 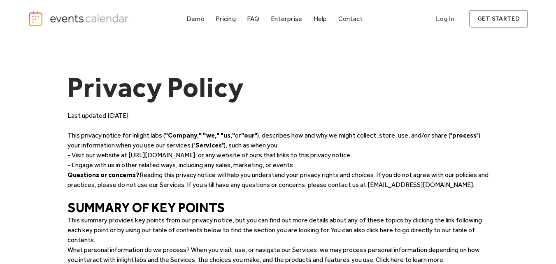 What do you see at coordinates (226, 19) in the screenshot?
I see `a: Pricing` at bounding box center [226, 19].